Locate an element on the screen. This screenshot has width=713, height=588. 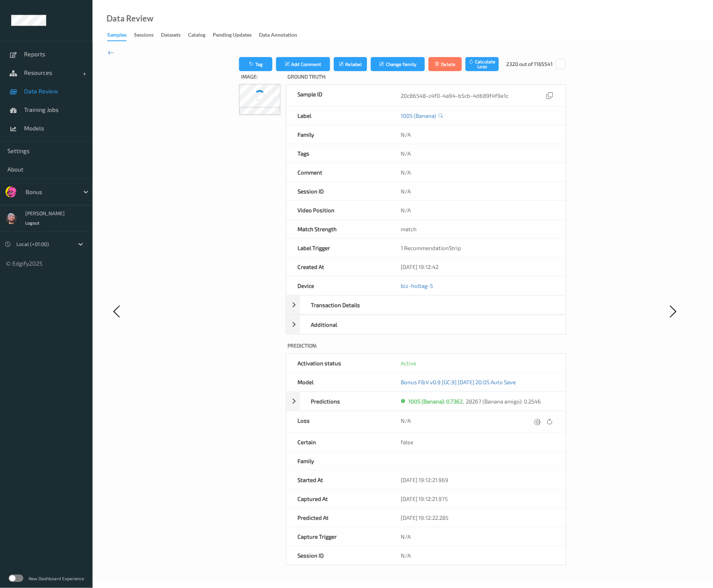
a: Sessions is located at coordinates (148, 35).